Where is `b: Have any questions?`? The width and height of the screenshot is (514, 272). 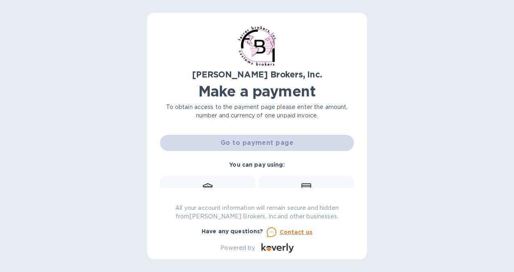 b: Have any questions? is located at coordinates (232, 231).